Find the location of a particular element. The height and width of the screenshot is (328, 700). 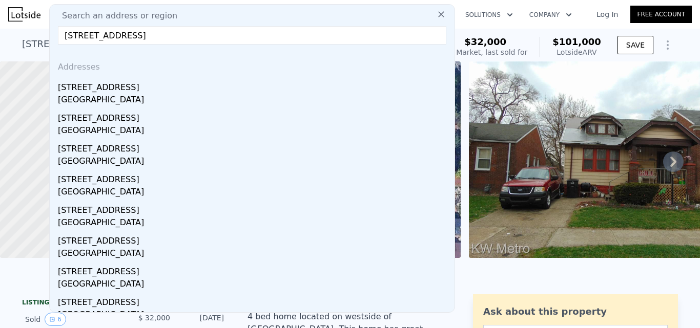

button: Solutions is located at coordinates (489, 15).